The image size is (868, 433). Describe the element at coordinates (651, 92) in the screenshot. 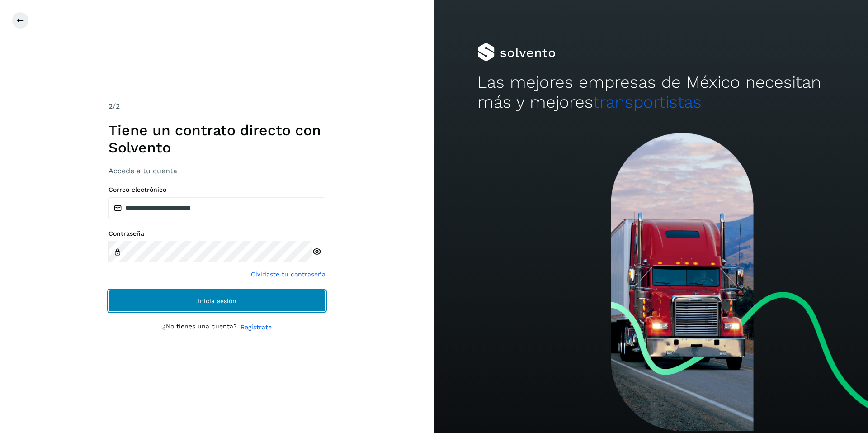

I see `h2: Las mejores empresas de México necesitan más y mejores` at that location.